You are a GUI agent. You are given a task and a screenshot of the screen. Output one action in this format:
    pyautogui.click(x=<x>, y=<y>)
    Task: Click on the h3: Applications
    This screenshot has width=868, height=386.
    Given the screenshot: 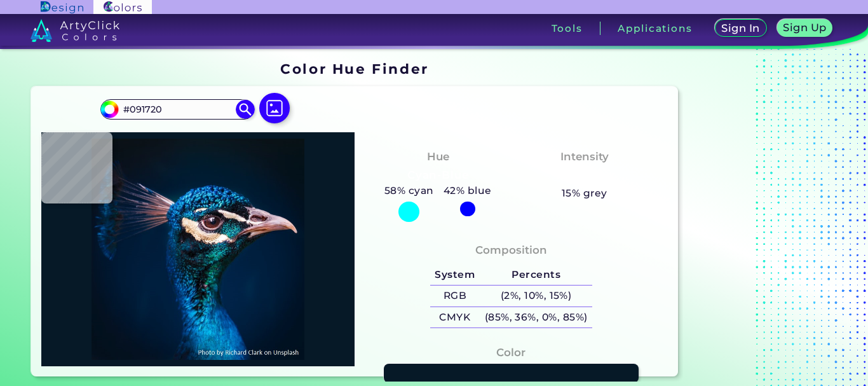 What is the action you would take?
    pyautogui.click(x=654, y=28)
    